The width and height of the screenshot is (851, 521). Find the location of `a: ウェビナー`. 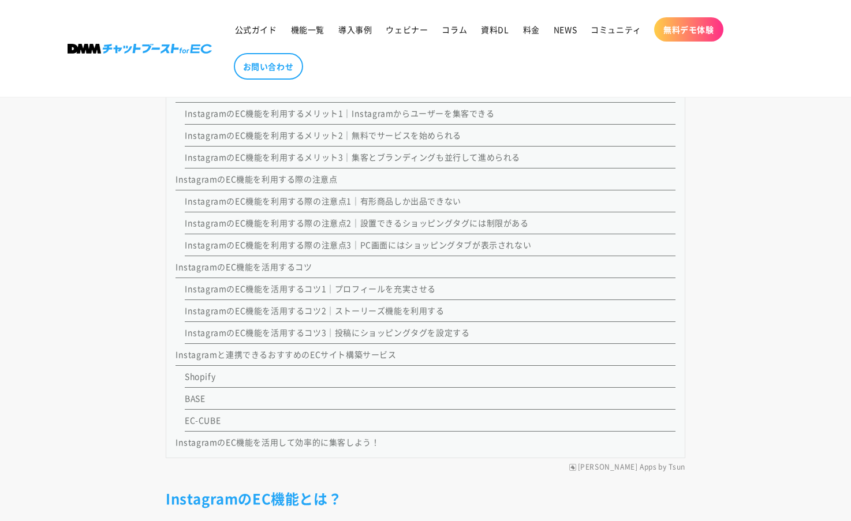

a: ウェビナー is located at coordinates (406, 29).